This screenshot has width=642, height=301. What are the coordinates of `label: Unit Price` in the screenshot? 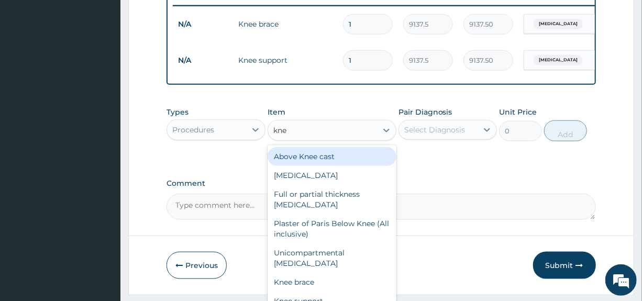 It's located at (518, 112).